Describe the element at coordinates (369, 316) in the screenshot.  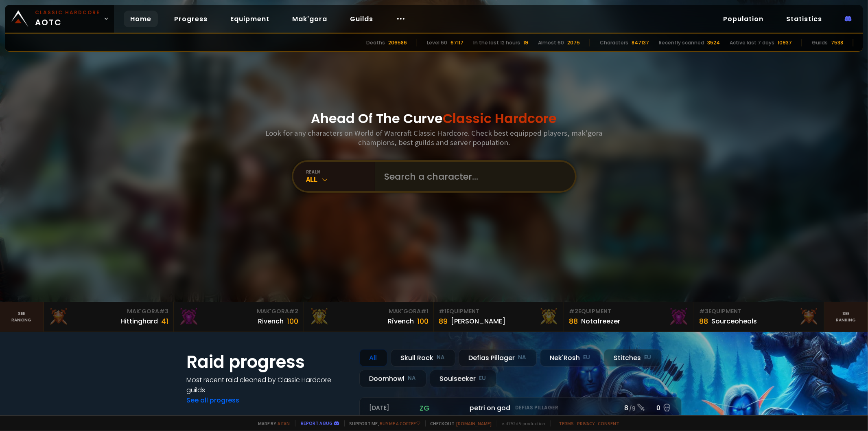
I see `a: Mak'Gora#1Rîvench100` at that location.